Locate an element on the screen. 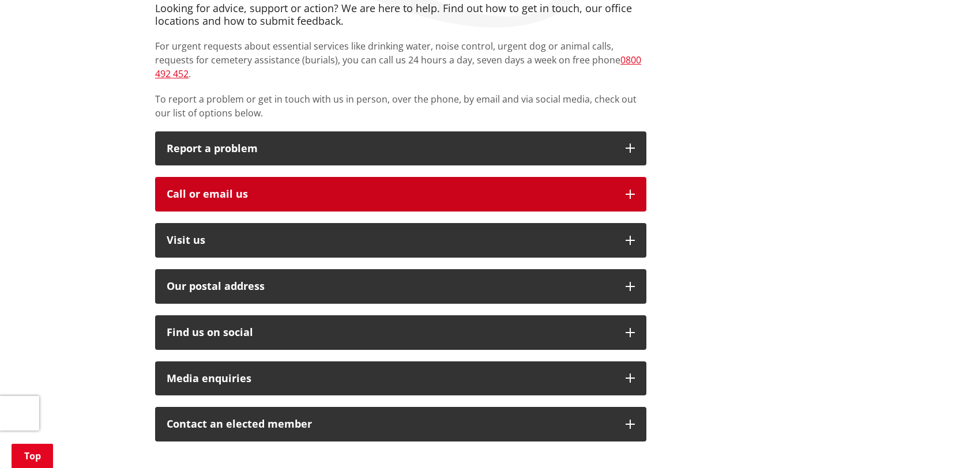  a: Top is located at coordinates (32, 456).